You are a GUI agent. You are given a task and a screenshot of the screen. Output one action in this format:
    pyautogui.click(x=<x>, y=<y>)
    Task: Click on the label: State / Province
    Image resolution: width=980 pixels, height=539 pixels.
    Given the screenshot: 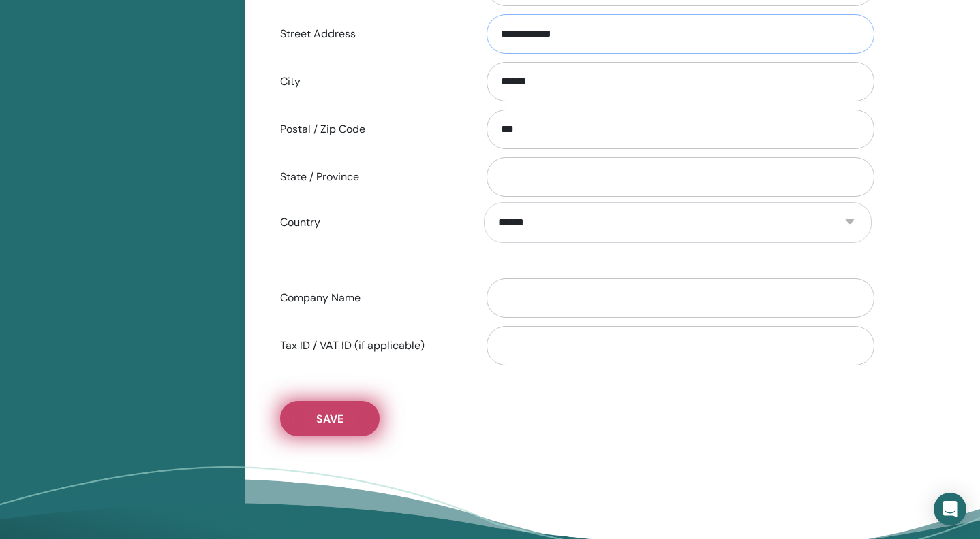 What is the action you would take?
    pyautogui.click(x=371, y=177)
    